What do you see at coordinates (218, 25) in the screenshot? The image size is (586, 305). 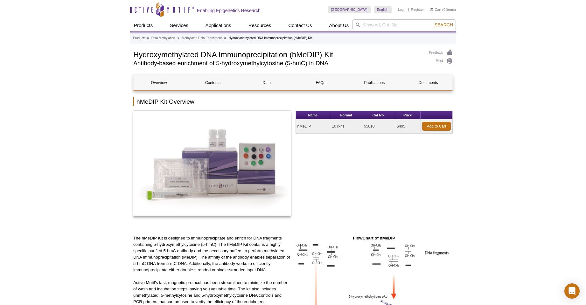 I see `a: Applications` at bounding box center [218, 25].